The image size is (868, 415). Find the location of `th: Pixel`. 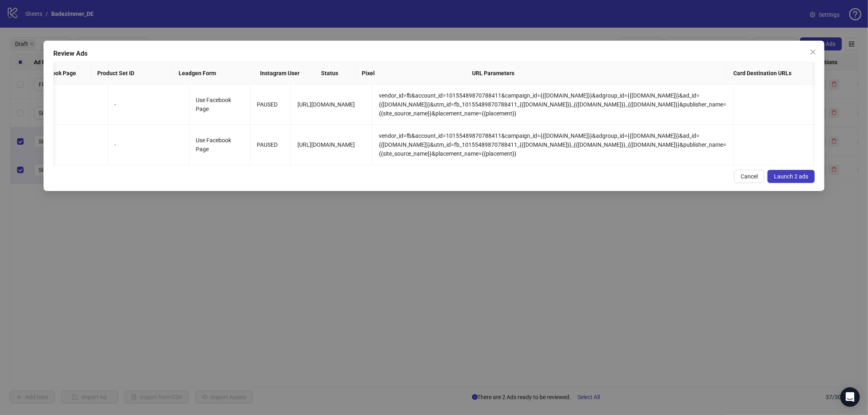

th: Pixel is located at coordinates (410, 73).